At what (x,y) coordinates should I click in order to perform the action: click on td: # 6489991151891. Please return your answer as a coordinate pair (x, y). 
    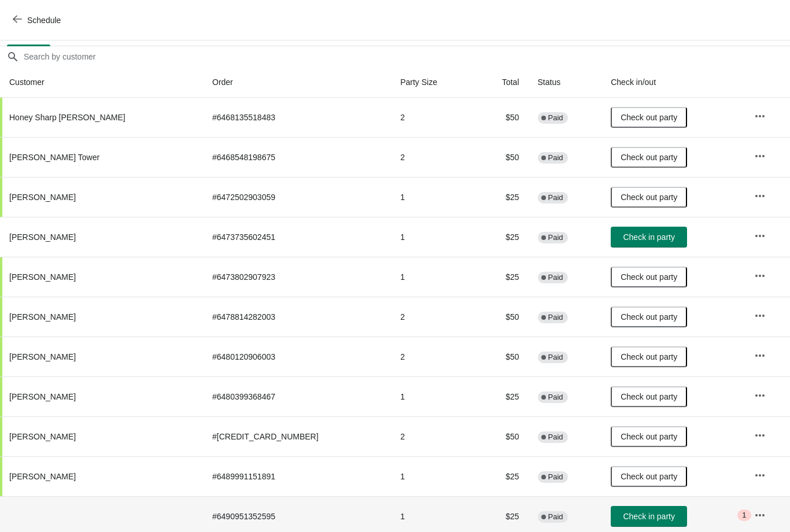
    Looking at the image, I should click on (296, 476).